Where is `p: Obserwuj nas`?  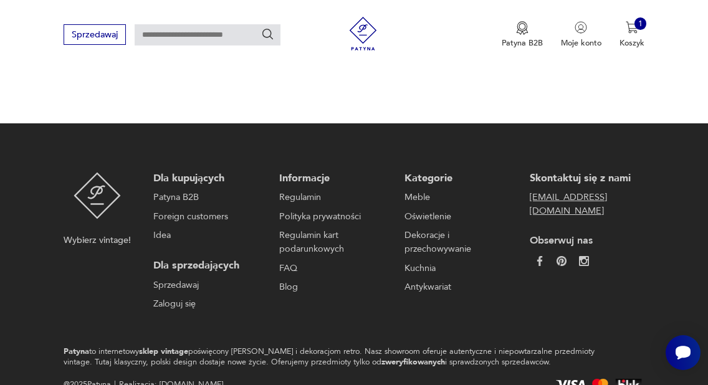
p: Obserwuj nas is located at coordinates (584, 241).